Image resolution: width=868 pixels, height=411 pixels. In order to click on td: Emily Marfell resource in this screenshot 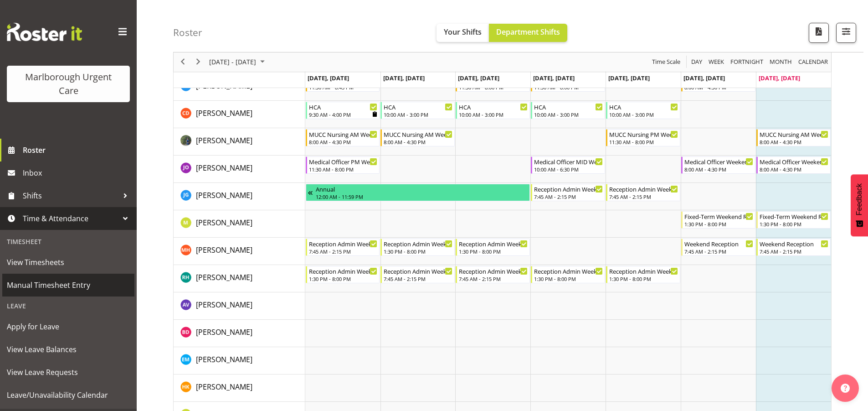, I will do `click(239, 361)`.